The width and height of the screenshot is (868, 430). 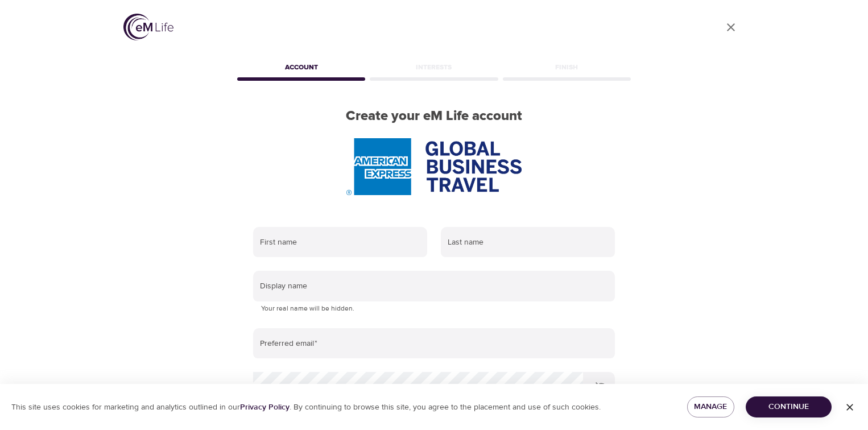 I want to click on button: Manage, so click(x=710, y=407).